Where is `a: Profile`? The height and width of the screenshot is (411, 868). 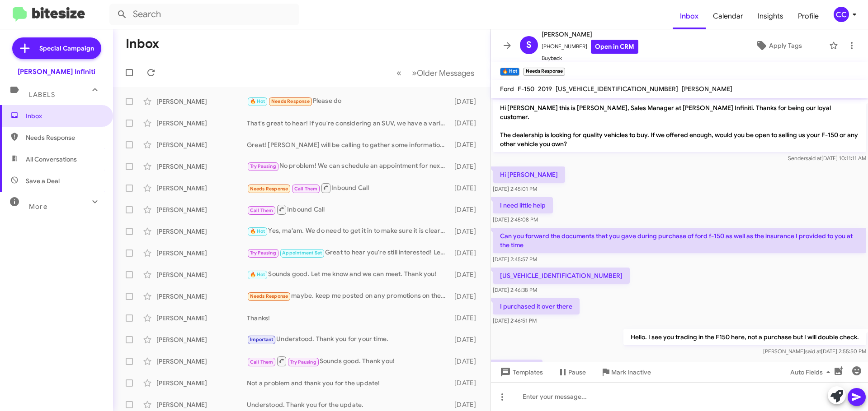
a: Profile is located at coordinates (808, 16).